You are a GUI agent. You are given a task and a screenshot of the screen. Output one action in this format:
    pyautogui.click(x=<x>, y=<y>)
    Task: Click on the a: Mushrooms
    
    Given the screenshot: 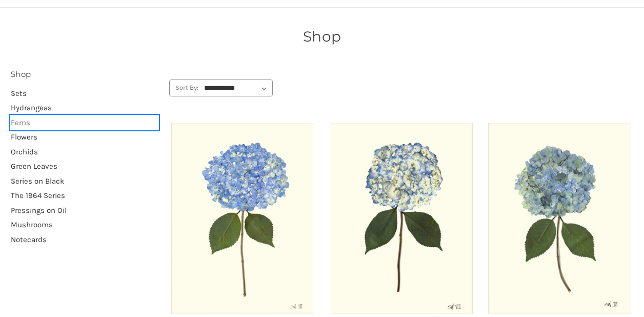 What is the action you would take?
    pyautogui.click(x=84, y=225)
    